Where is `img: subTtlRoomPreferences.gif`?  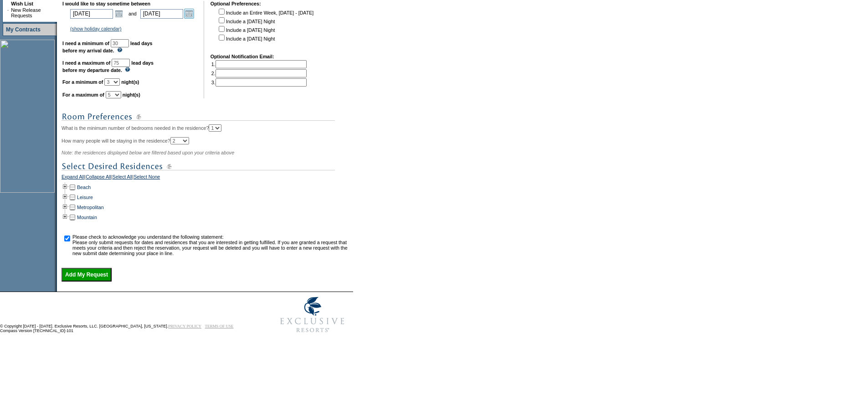 img: subTtlRoomPreferences.gif is located at coordinates (198, 116).